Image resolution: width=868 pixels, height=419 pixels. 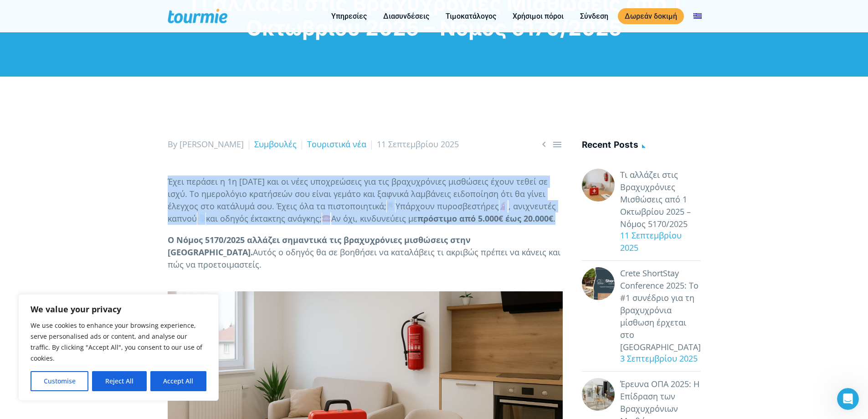 I want to click on a: Τιμοκατάλογος, so click(x=471, y=16).